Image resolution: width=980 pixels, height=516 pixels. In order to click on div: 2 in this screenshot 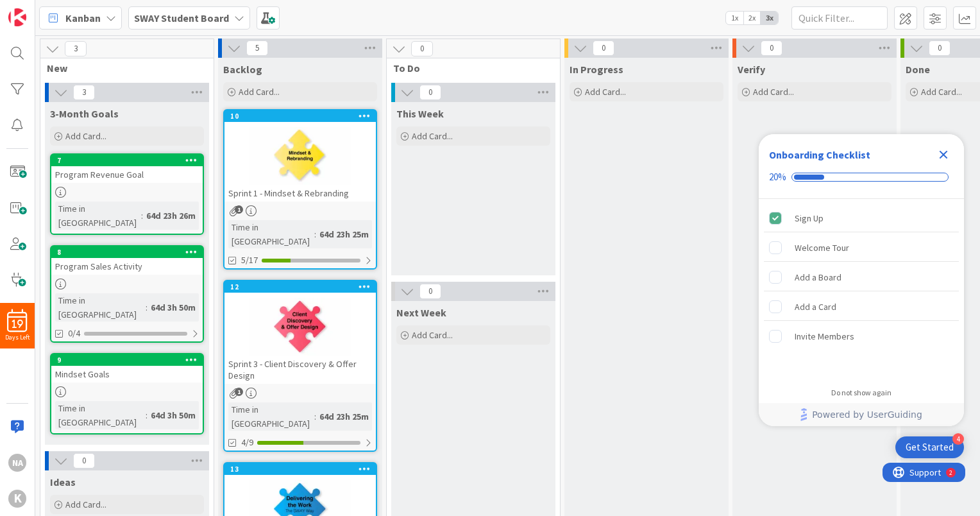, I will do `click(68, 10)`.